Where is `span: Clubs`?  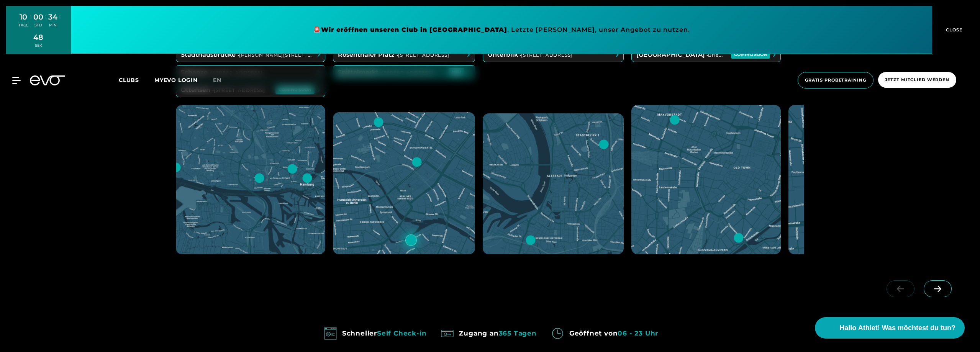
span: Clubs is located at coordinates (129, 80).